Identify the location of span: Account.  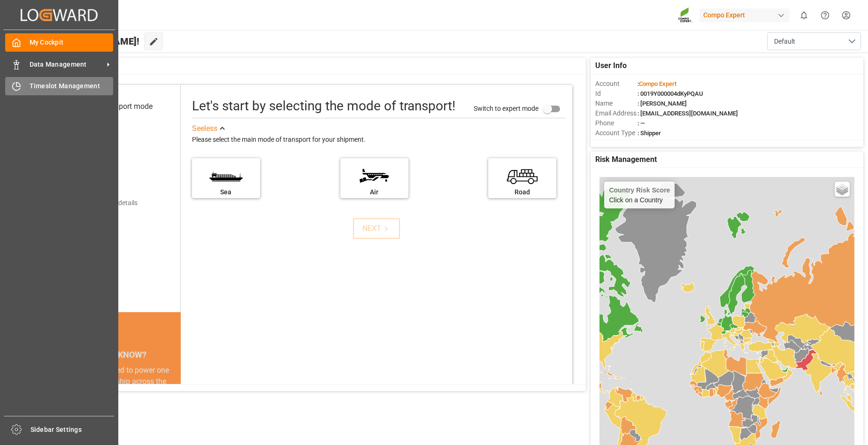
(617, 84).